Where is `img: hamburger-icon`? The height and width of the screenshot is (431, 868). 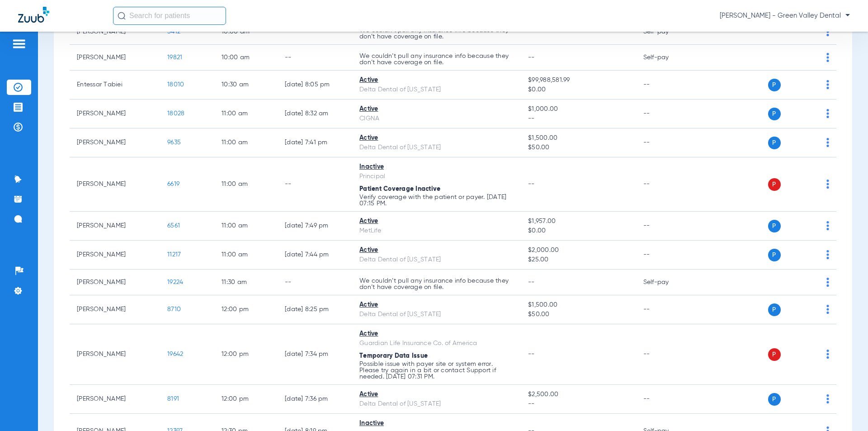
img: hamburger-icon is located at coordinates (19, 44).